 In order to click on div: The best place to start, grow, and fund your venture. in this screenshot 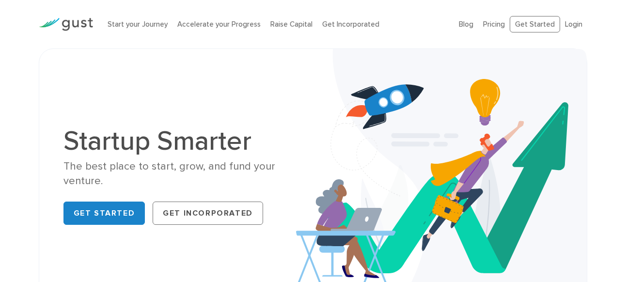, I will do `click(185, 173)`.